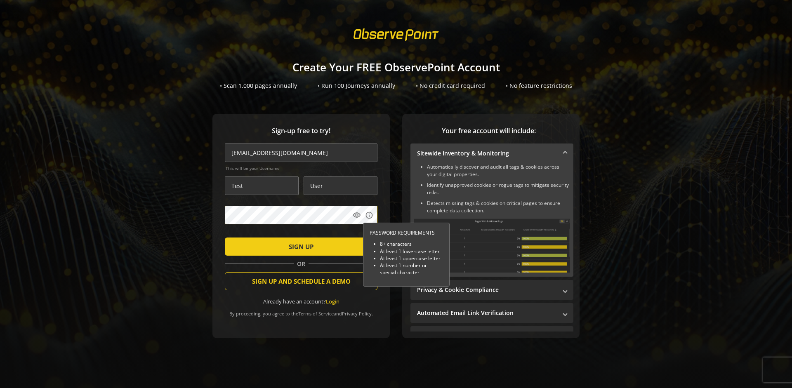  Describe the element at coordinates (492, 246) in the screenshot. I see `img: Sitewide Inventory & Monitoring` at that location.